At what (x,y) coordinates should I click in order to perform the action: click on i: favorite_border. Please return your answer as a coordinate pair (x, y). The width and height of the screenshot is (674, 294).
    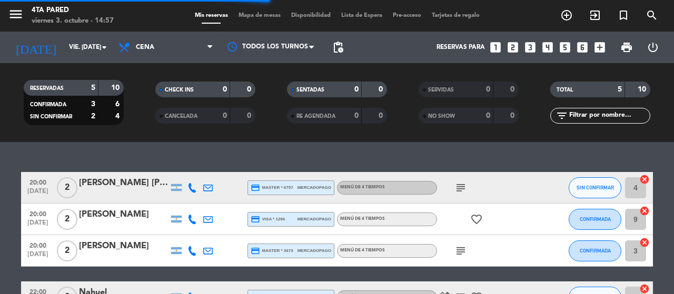
    Looking at the image, I should click on (477, 220).